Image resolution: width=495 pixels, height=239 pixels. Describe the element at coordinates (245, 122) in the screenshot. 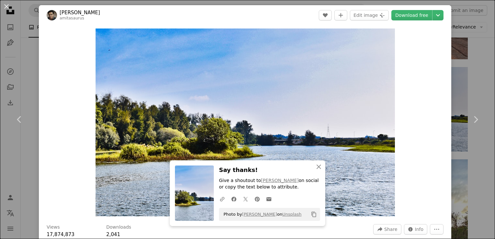

I see `img: green trees beside body of water under blue sky during daytime` at that location.